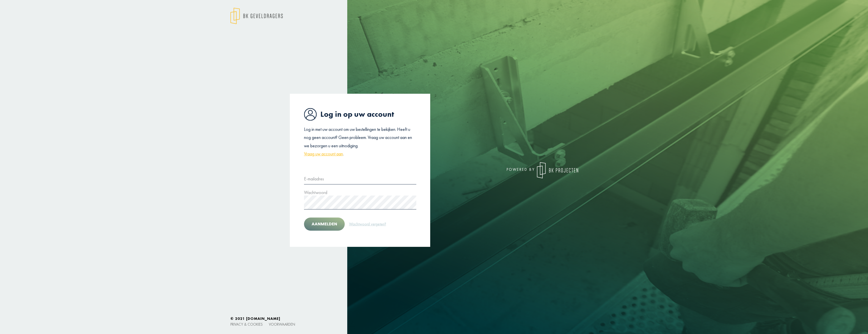 The width and height of the screenshot is (868, 334). What do you see at coordinates (246, 324) in the screenshot?
I see `a: Privacy & cookies` at bounding box center [246, 324].